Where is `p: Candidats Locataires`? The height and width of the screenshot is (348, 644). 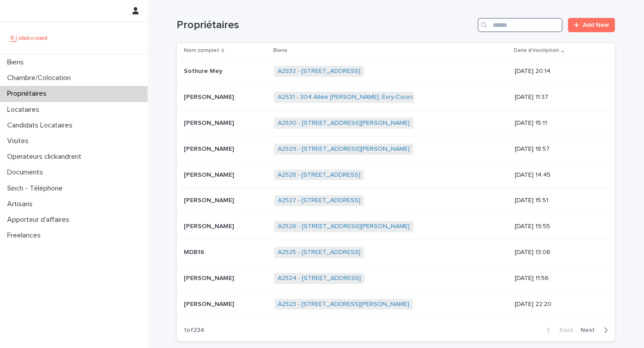 p: Candidats Locataires is located at coordinates (42, 125).